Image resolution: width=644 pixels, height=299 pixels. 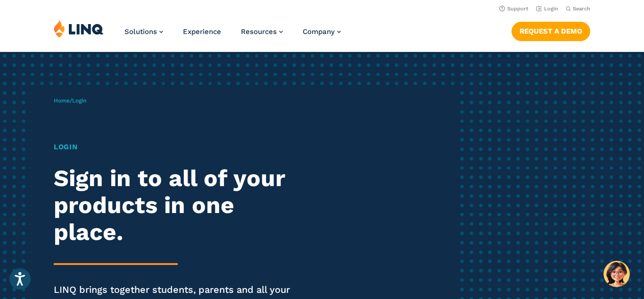 I want to click on a: Request a Demo, so click(x=551, y=31).